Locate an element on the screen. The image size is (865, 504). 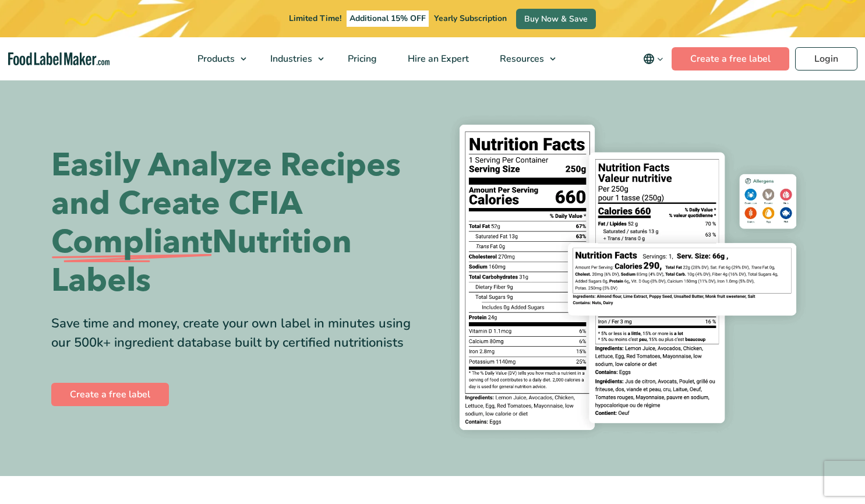
a: Login is located at coordinates (826, 59).